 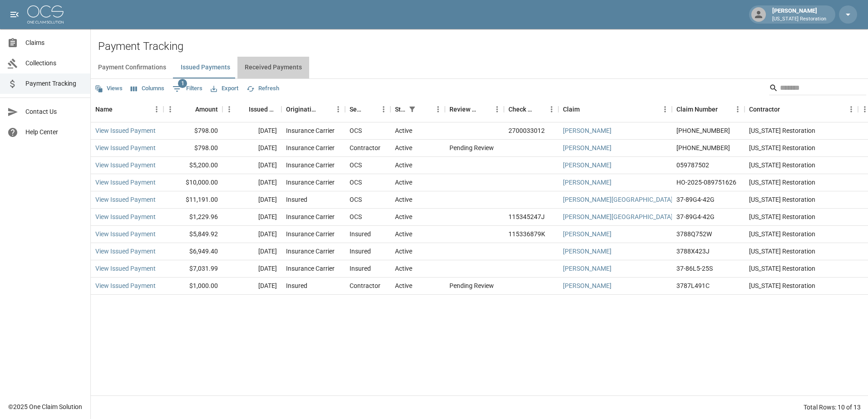 I want to click on div: $7,031.99, so click(x=193, y=269).